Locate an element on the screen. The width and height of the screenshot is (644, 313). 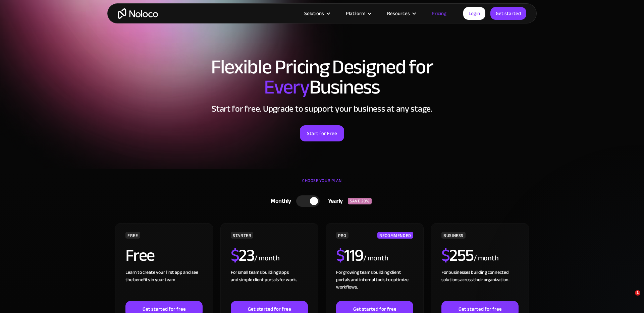
span: 1 is located at coordinates (637, 293).